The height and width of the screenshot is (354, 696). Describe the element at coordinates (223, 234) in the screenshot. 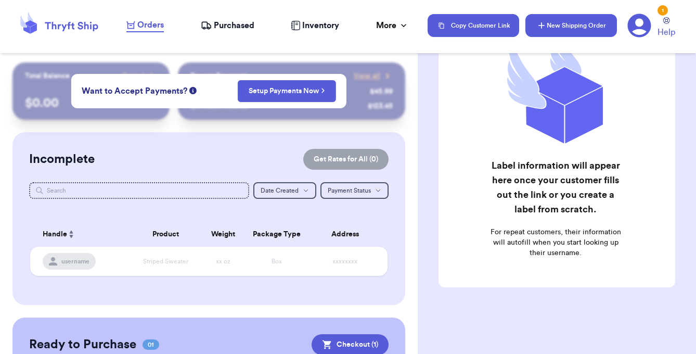

I see `th: Weight` at that location.